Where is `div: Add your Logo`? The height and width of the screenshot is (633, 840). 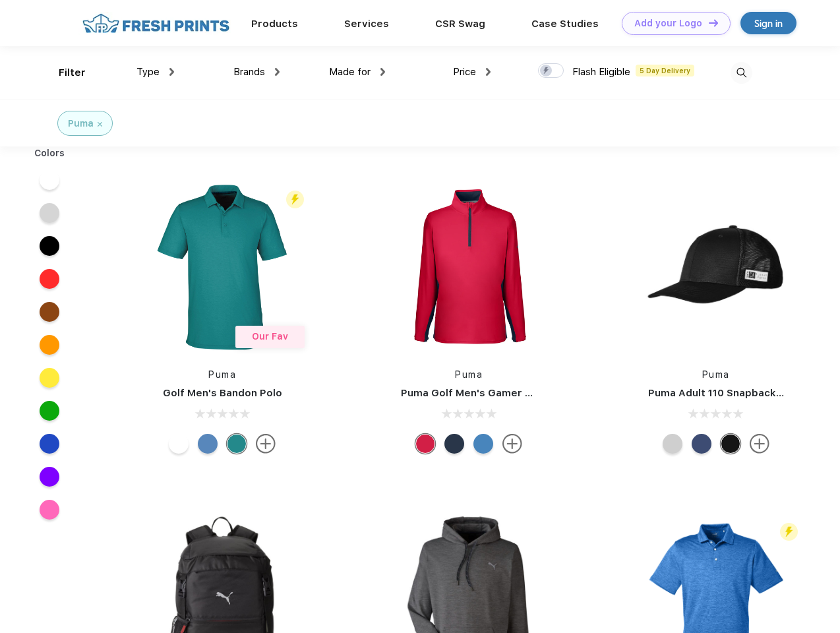
div: Add your Logo is located at coordinates (668, 23).